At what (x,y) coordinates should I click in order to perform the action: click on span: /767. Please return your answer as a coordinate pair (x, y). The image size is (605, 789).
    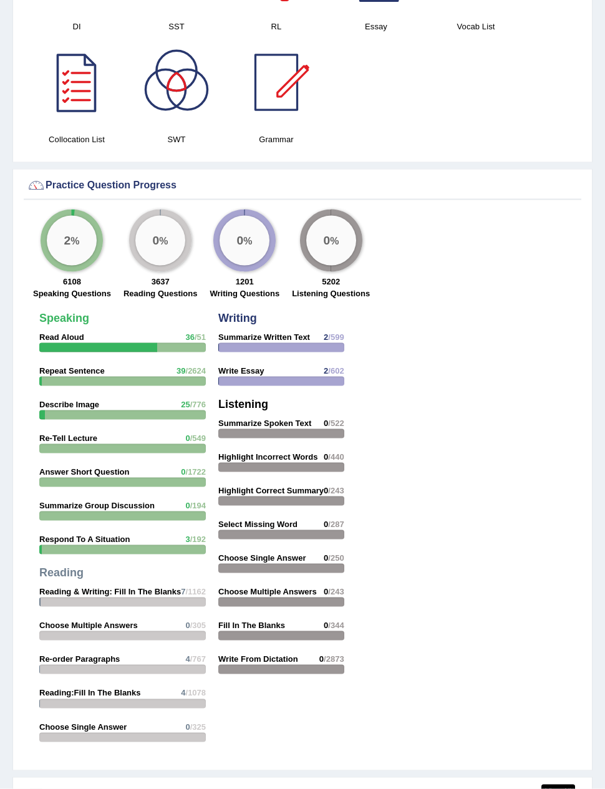
    Looking at the image, I should click on (198, 658).